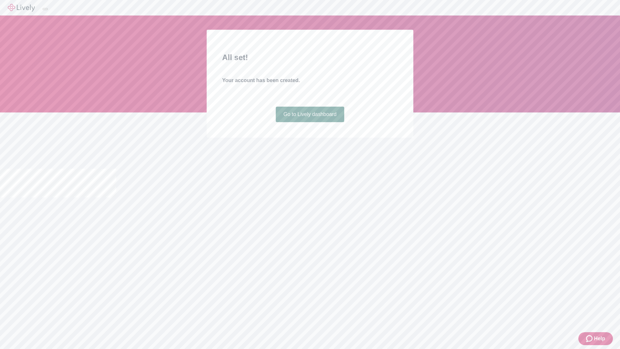 The width and height of the screenshot is (620, 349). Describe the element at coordinates (21, 8) in the screenshot. I see `img: Lively` at that location.